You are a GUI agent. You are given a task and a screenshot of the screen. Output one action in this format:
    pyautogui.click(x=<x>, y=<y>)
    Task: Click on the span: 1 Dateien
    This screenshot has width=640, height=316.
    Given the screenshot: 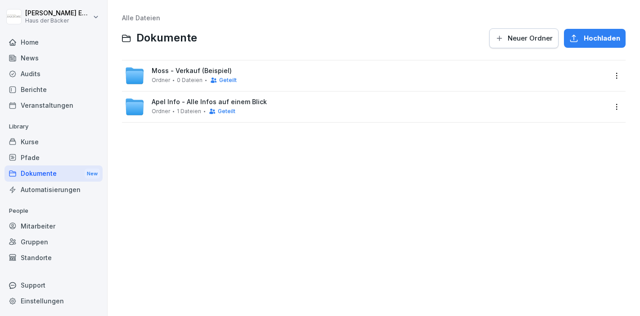 What is the action you would take?
    pyautogui.click(x=189, y=111)
    